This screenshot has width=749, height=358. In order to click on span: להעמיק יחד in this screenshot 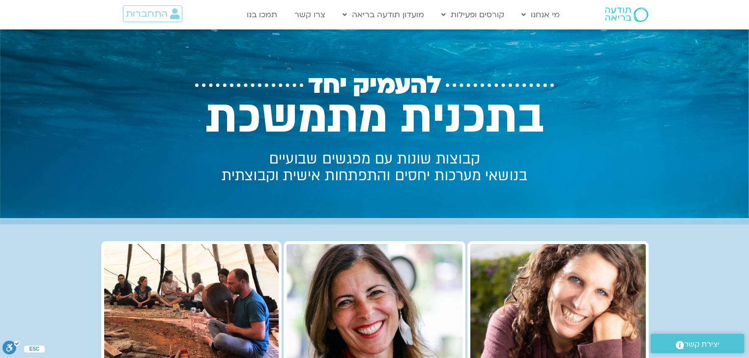, I will do `click(374, 85)`.